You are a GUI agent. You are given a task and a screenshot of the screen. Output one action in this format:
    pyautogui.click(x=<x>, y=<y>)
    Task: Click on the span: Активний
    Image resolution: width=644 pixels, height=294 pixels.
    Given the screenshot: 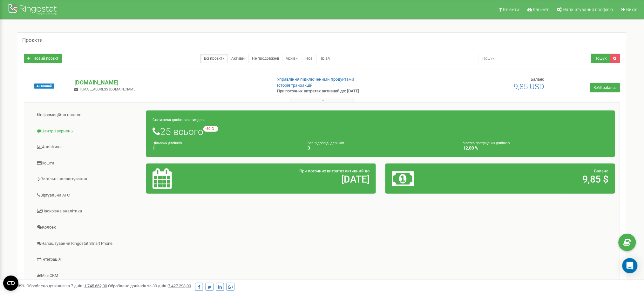 What is the action you would take?
    pyautogui.click(x=44, y=86)
    